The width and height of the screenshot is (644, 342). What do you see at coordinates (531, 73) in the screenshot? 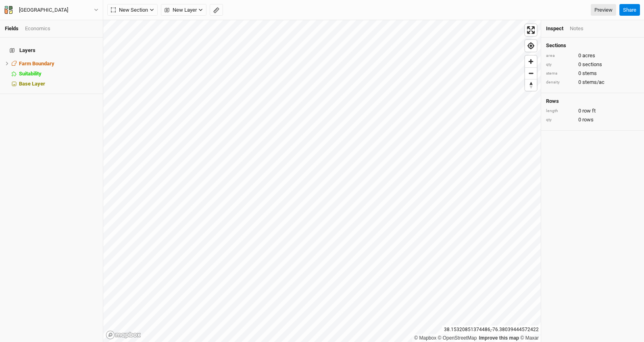
I see `button: Zoom out` at bounding box center [531, 73].